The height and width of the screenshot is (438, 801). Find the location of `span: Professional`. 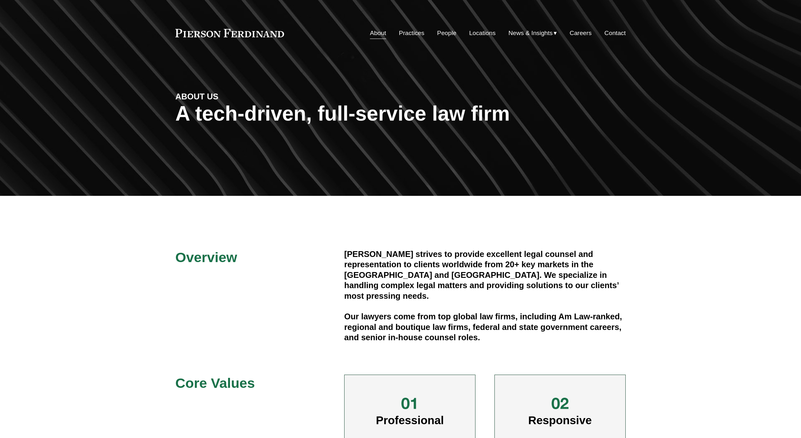

span: Professional is located at coordinates (410, 420).